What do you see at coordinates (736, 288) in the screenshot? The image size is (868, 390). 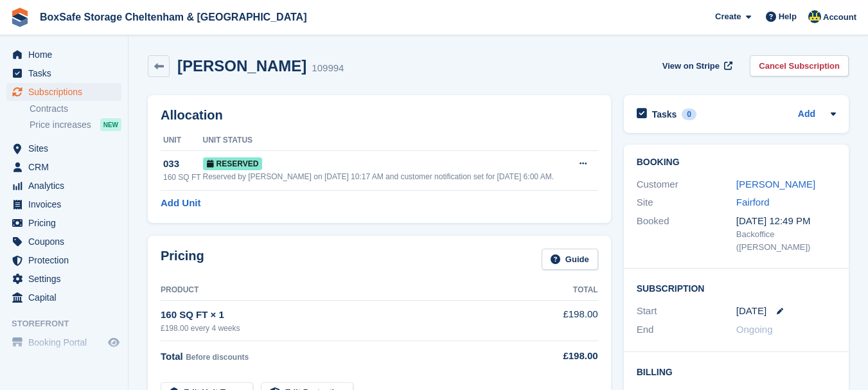 I see `h2: Subscription` at bounding box center [736, 288].